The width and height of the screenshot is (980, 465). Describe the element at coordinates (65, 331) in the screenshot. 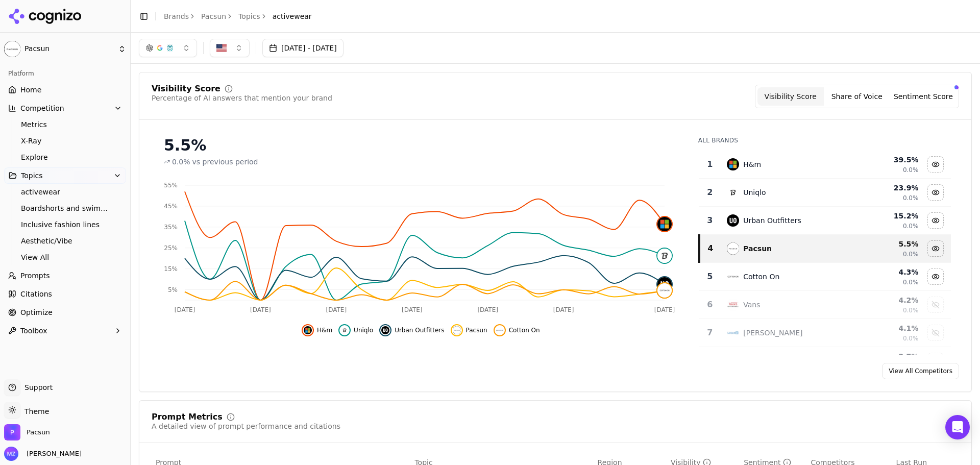

I see `button: Toolbox` at that location.